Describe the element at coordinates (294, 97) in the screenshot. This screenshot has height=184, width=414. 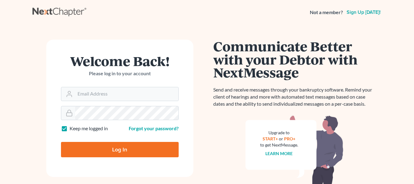
I see `p: Send and receive messages through your bankruptcy software. Remind your client of hearings and mo...` at that location.